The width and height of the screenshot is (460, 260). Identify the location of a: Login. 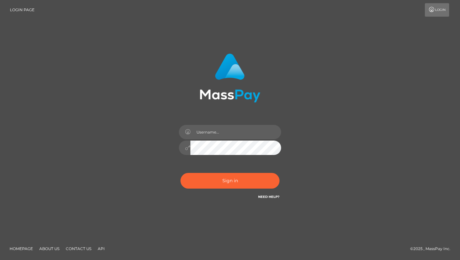
(437, 10).